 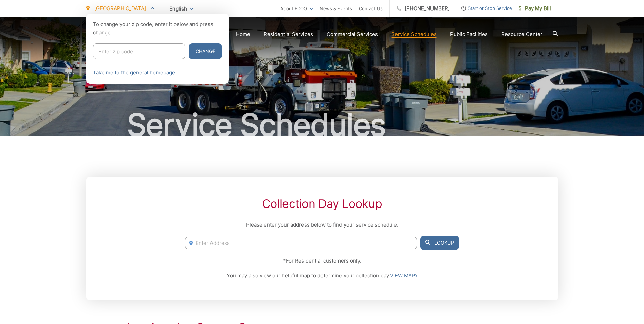 I want to click on span: English, so click(x=181, y=9).